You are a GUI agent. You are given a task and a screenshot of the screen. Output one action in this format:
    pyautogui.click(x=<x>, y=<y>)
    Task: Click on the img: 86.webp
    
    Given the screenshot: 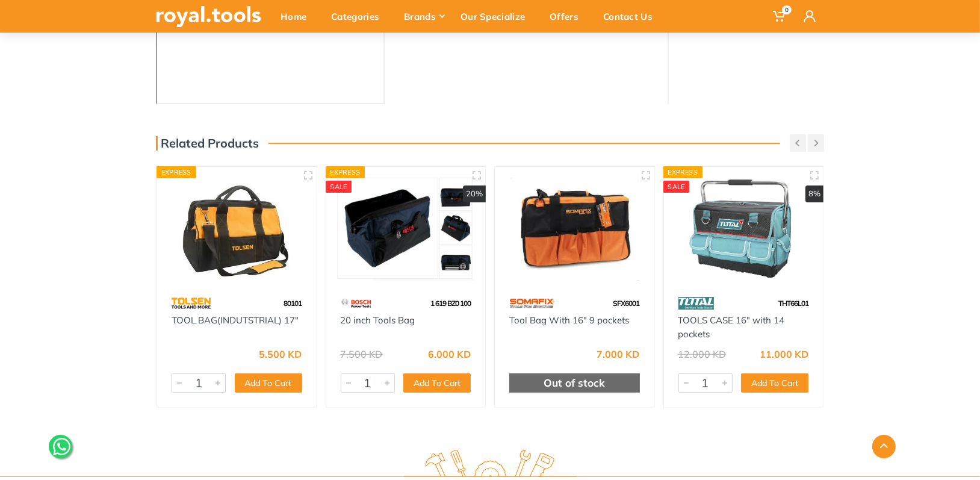 What is the action you would take?
    pyautogui.click(x=696, y=303)
    